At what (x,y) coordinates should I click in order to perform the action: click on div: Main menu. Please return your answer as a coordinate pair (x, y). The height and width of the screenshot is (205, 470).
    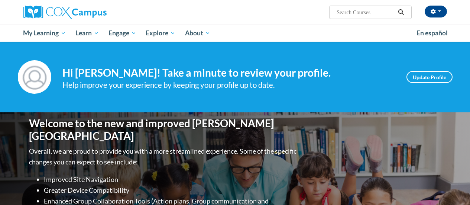
    Looking at the image, I should click on (235, 33).